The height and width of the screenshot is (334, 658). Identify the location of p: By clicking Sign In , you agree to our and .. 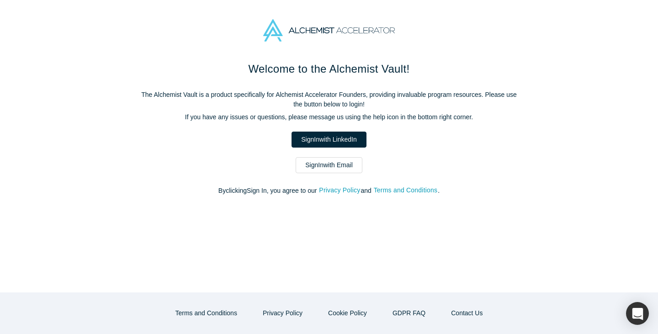
(329, 191).